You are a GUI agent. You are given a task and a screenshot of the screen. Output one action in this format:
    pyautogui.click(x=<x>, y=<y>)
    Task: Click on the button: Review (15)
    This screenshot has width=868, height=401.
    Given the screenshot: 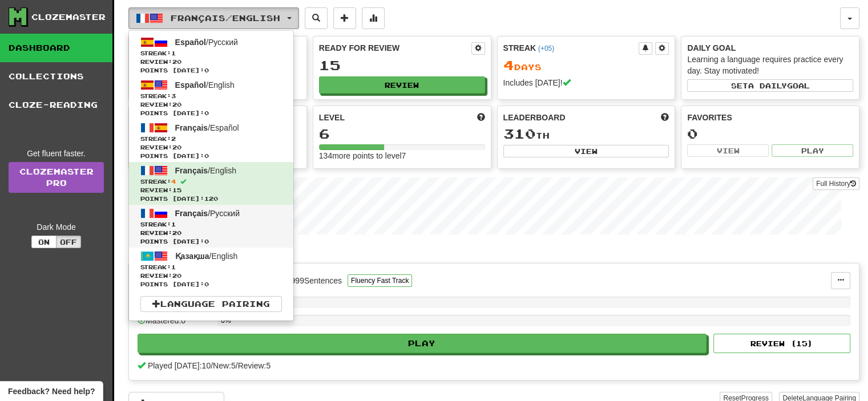 What is the action you would take?
    pyautogui.click(x=782, y=343)
    